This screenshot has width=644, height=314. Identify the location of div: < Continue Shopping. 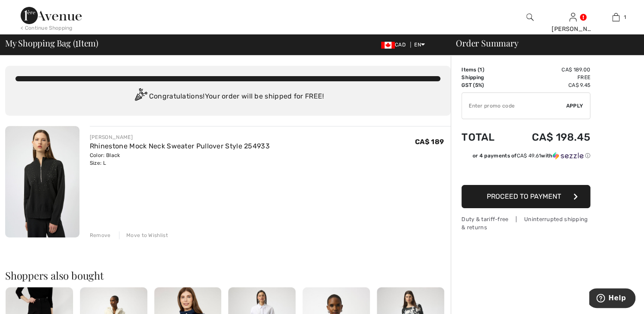
(46, 28).